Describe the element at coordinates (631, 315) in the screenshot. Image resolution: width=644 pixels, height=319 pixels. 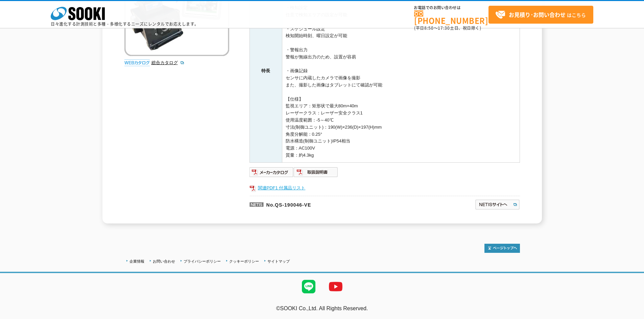
I see `a: テストMail` at that location.